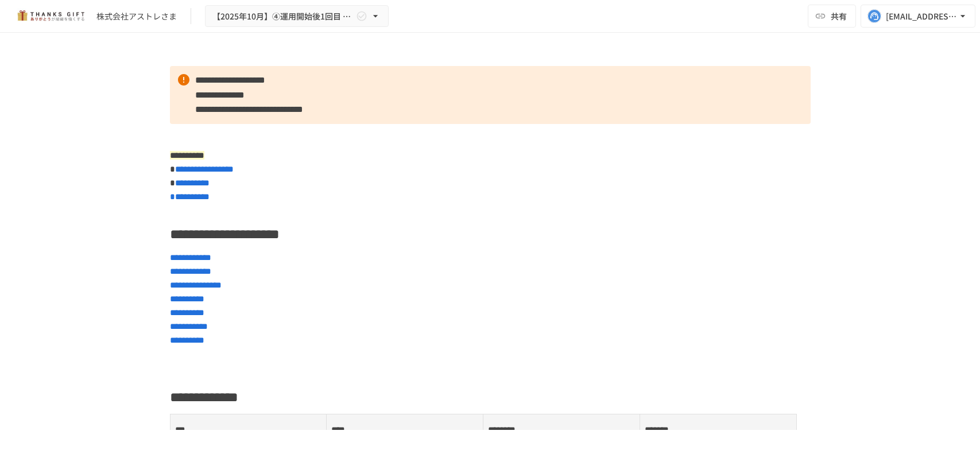 The height and width of the screenshot is (454, 980). What do you see at coordinates (839, 16) in the screenshot?
I see `span: 共有` at bounding box center [839, 16].